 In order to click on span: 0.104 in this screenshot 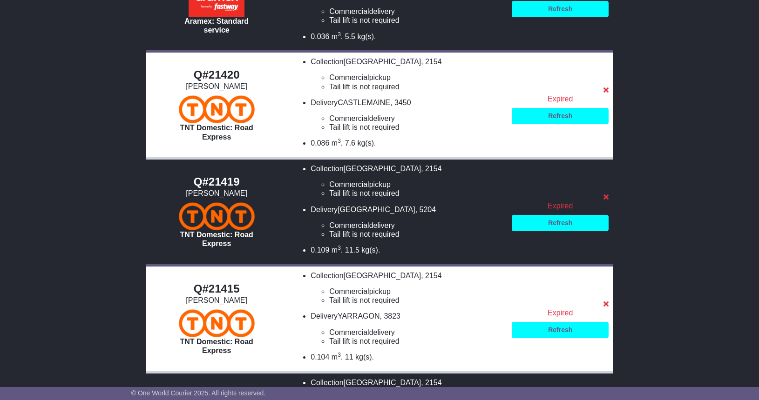, I will do `click(320, 357)`.